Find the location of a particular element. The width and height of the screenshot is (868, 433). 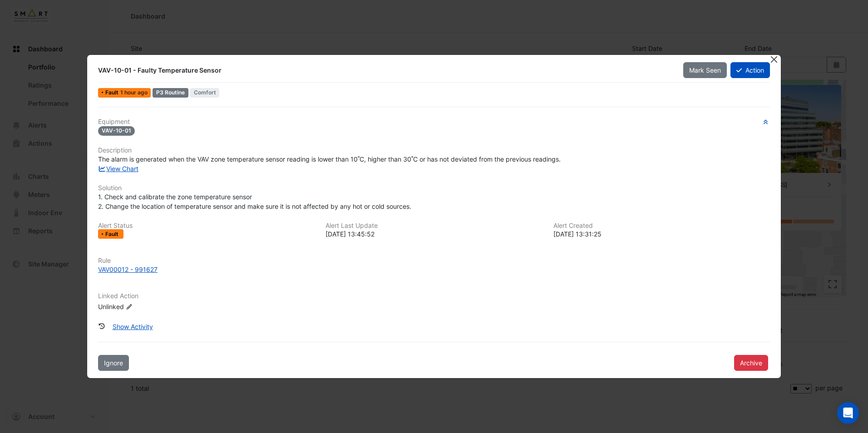

h6: Alert Created is located at coordinates (661, 225).